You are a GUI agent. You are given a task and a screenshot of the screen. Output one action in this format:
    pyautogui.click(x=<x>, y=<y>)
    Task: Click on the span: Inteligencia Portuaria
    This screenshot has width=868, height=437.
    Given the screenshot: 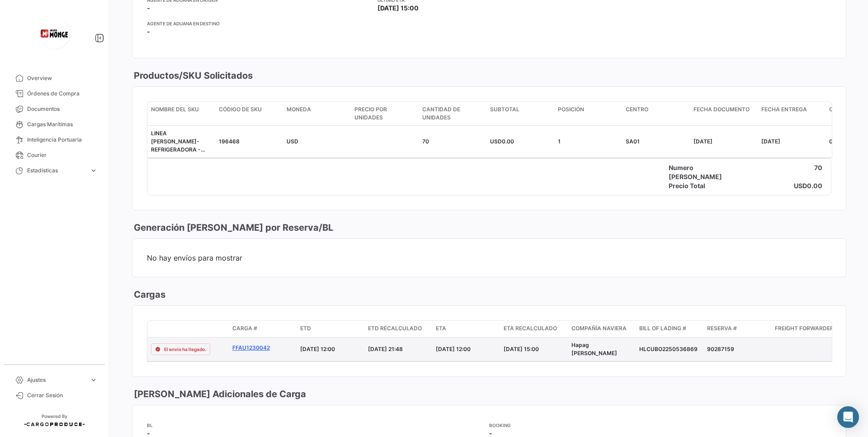 What is the action you would take?
    pyautogui.click(x=62, y=140)
    